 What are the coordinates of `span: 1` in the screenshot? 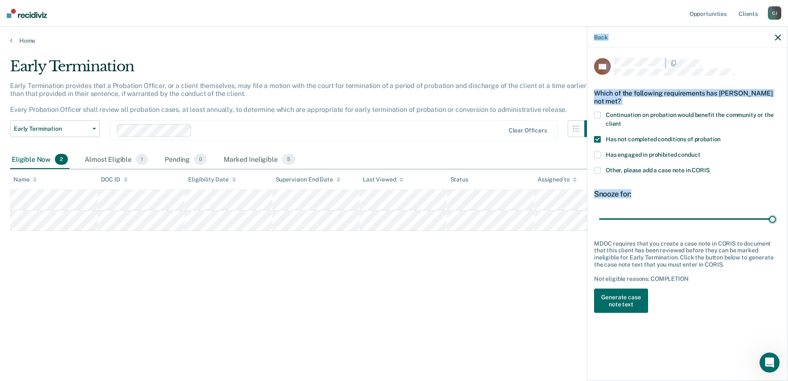 It's located at (142, 159).